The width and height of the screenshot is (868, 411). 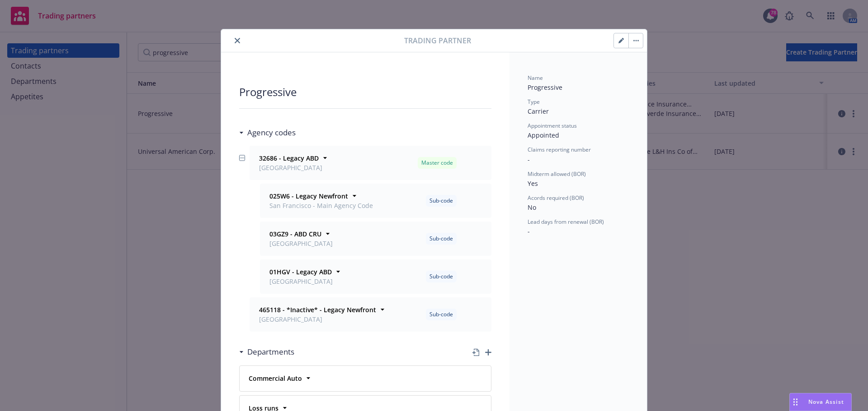 What do you see at coordinates (437, 41) in the screenshot?
I see `span: Trading partner` at bounding box center [437, 41].